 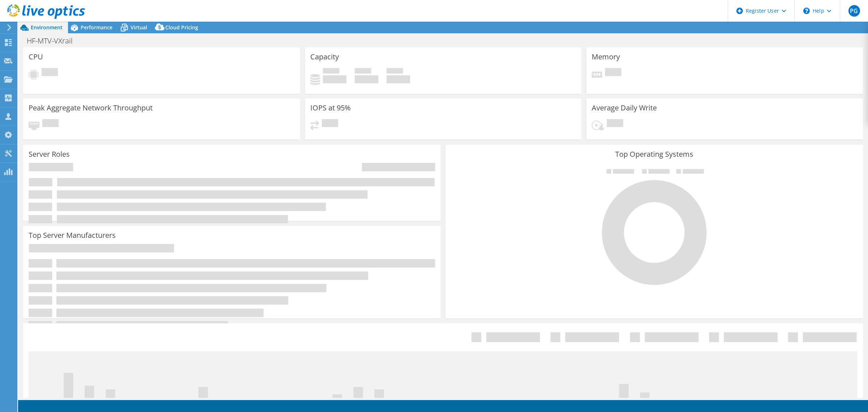 What do you see at coordinates (324, 57) in the screenshot?
I see `h3: Capacity` at bounding box center [324, 57].